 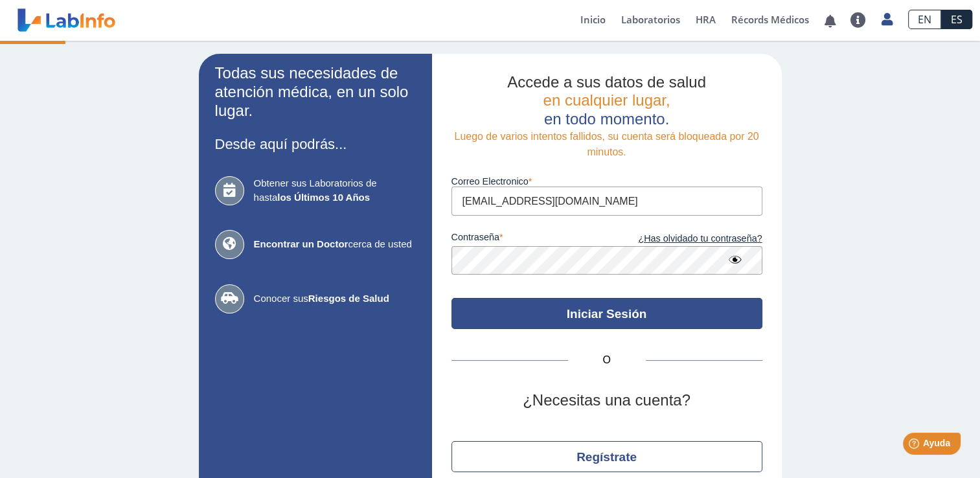 What do you see at coordinates (72, 15) in the screenshot?
I see `span: Ayuda` at bounding box center [72, 15].